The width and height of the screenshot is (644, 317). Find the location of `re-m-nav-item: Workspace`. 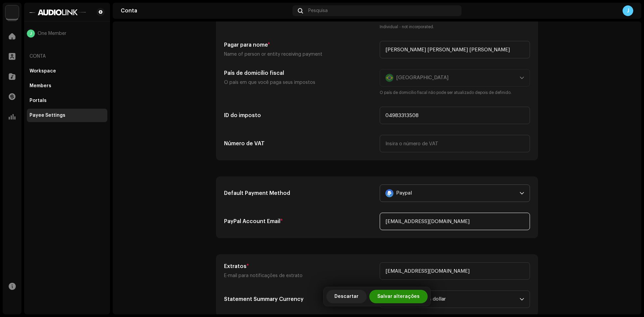

re-m-nav-item: Workspace is located at coordinates (67, 71).